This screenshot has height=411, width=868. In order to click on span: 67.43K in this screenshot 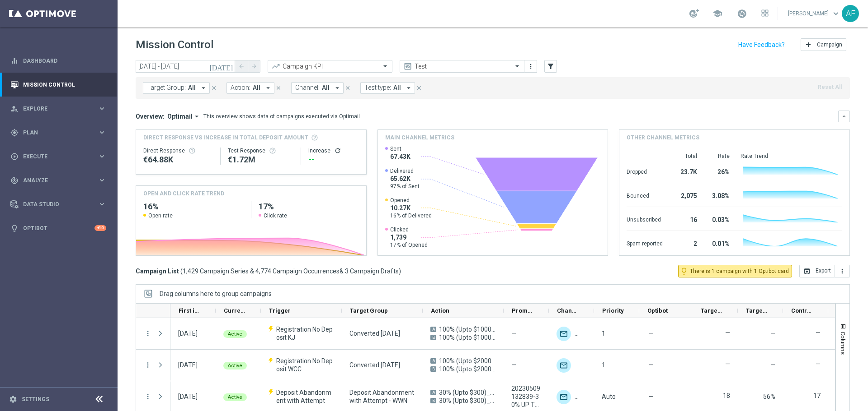, I will do `click(400, 157)`.